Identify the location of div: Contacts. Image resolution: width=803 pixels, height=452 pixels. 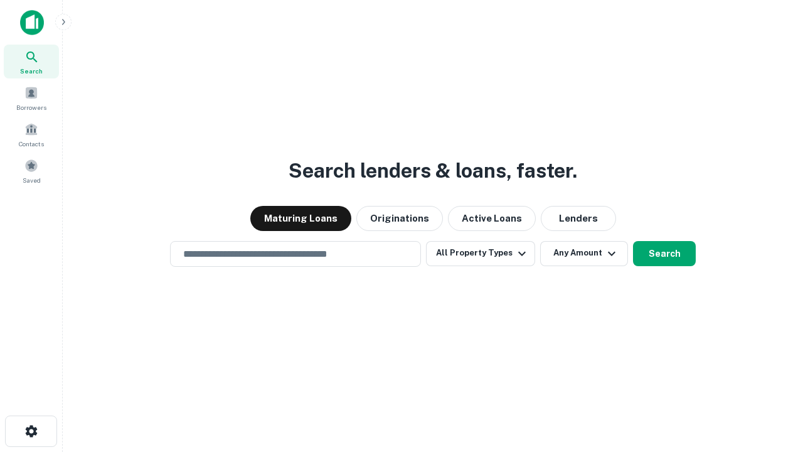
(31, 134).